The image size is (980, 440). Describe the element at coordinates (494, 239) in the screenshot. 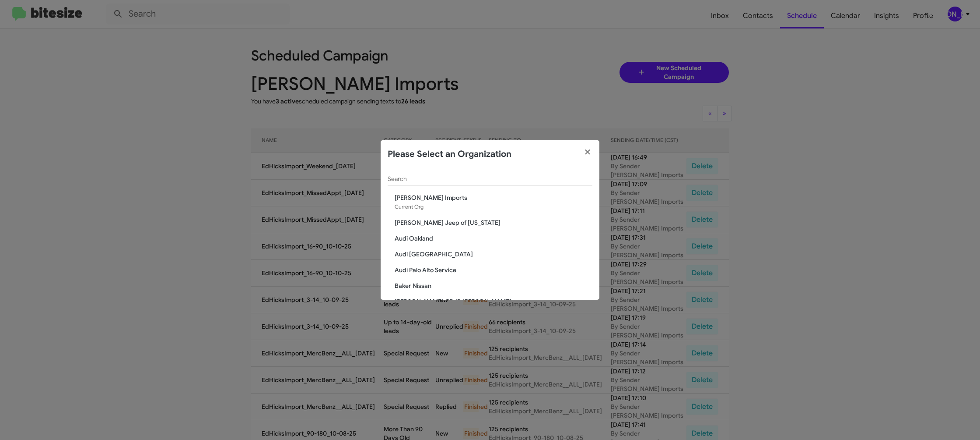

I see `span: Audi Oakland` at that location.